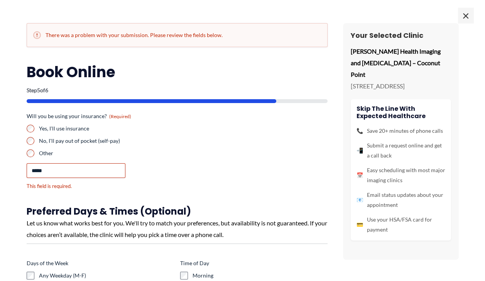 The image size is (485, 281). Describe the element at coordinates (401, 131) in the screenshot. I see `li: Save 20+ minutes of phone calls` at that location.